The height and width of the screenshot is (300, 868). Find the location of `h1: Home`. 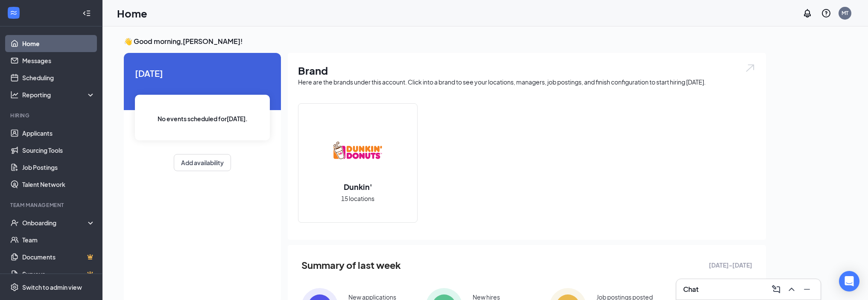

h1: Home is located at coordinates (132, 13).